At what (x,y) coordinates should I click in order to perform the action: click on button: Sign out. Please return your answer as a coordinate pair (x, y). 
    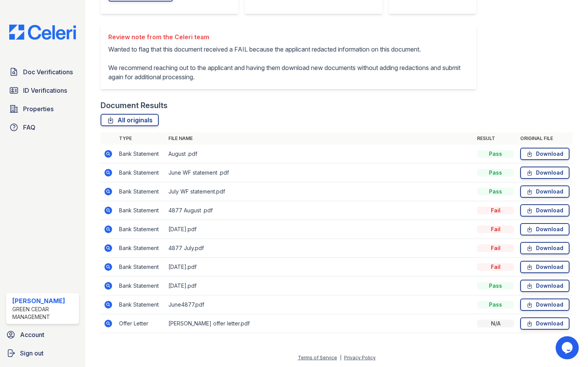
    Looking at the image, I should click on (42, 354).